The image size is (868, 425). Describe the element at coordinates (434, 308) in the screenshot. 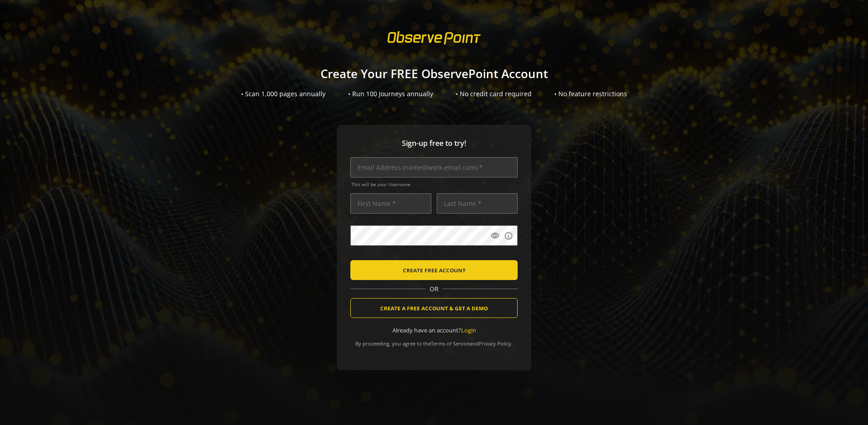

I see `span: CREATE A FREE ACCOUNT & GET A DEMO` at that location.